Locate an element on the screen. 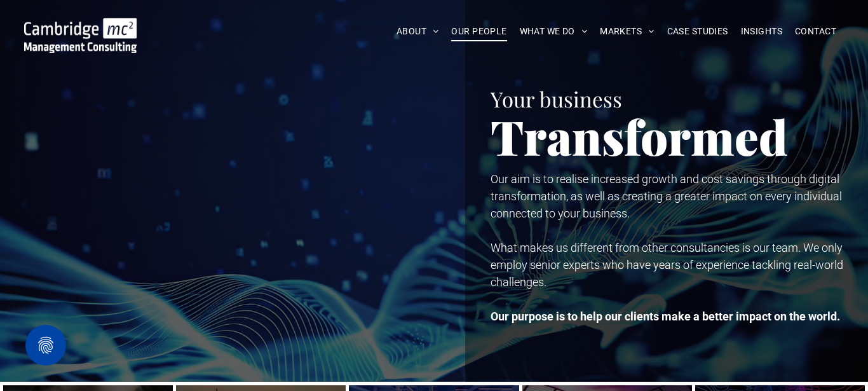 Image resolution: width=868 pixels, height=391 pixels. span: What makes us different from other consultancies is our team. We only employ senior experts who h... is located at coordinates (667, 264).